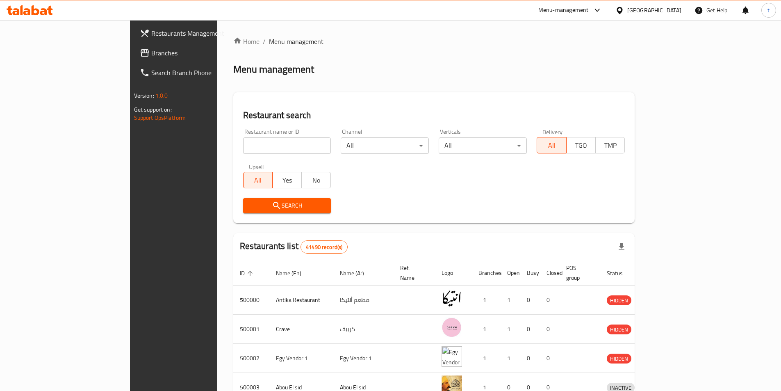 This screenshot has width=781, height=391. Describe the element at coordinates (294, 247) in the screenshot. I see `h2: Restaurants list` at that location.